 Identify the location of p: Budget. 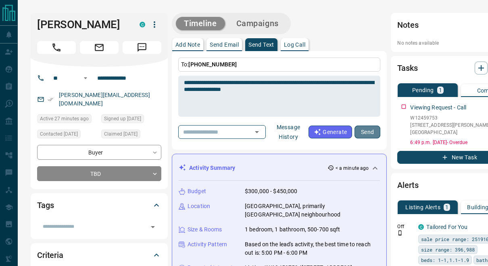
(197, 191).